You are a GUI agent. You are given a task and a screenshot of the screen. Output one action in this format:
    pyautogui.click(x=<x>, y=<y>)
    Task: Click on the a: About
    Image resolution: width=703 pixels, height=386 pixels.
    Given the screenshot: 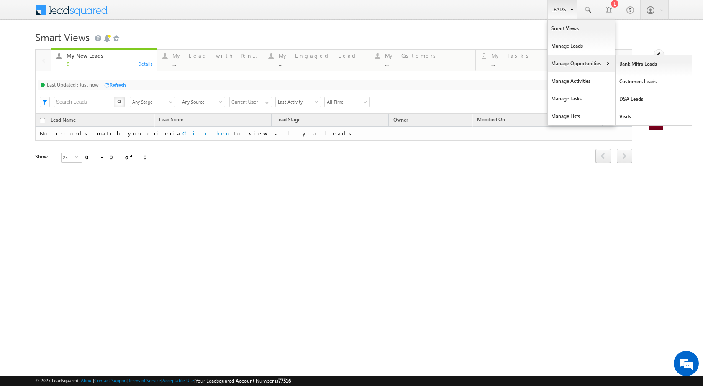 What is the action you would take?
    pyautogui.click(x=87, y=380)
    